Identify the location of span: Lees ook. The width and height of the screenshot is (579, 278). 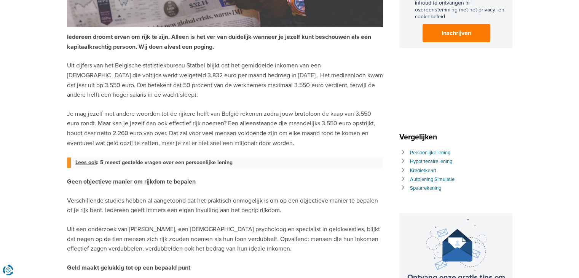
(86, 162).